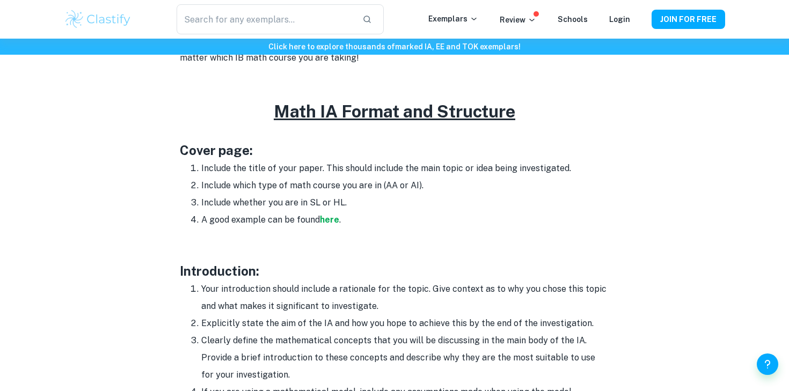 This screenshot has height=391, width=789. Describe the element at coordinates (619, 19) in the screenshot. I see `a: Login` at that location.